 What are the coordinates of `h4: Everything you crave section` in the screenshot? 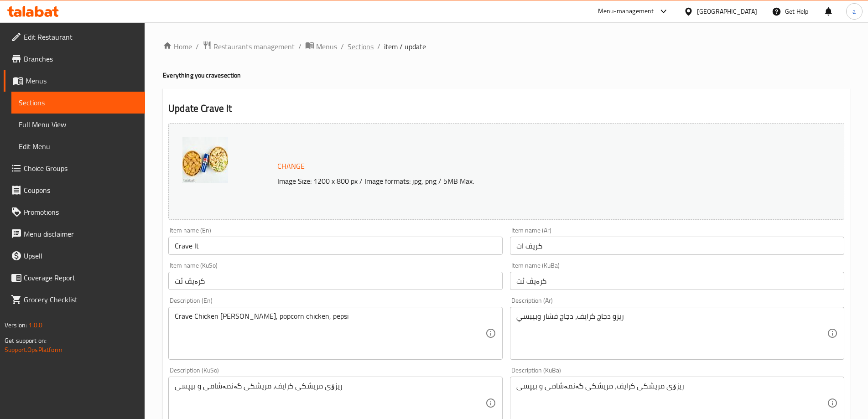 It's located at (506, 75).